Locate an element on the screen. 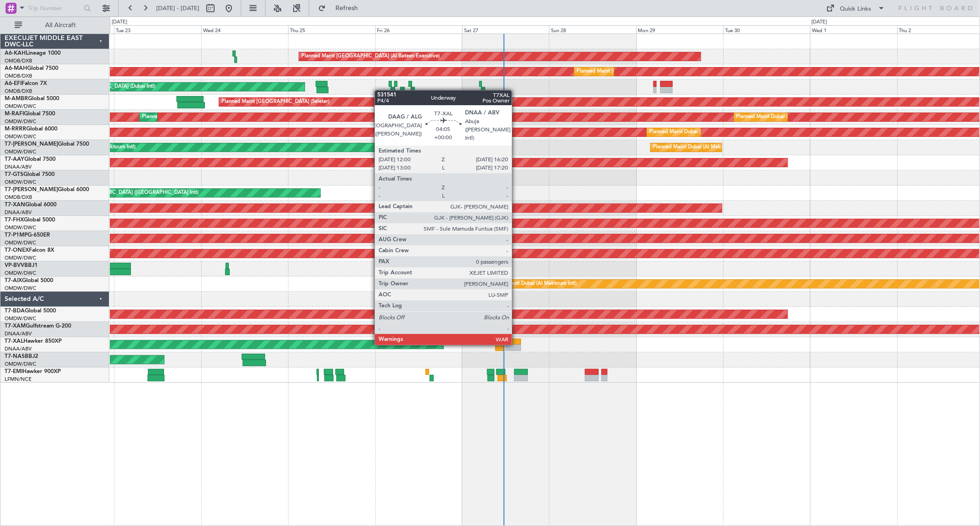 The width and height of the screenshot is (980, 526). div: Wed 1 is located at coordinates (853, 29).